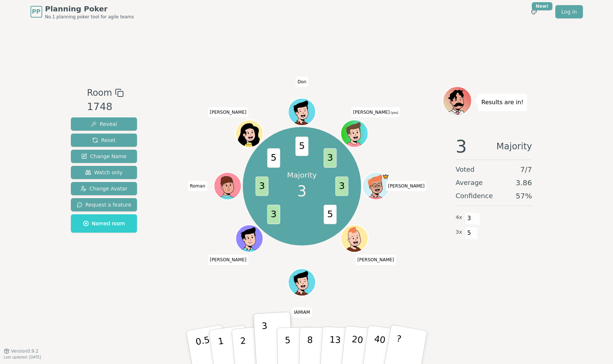  I want to click on span: Named room, so click(104, 224).